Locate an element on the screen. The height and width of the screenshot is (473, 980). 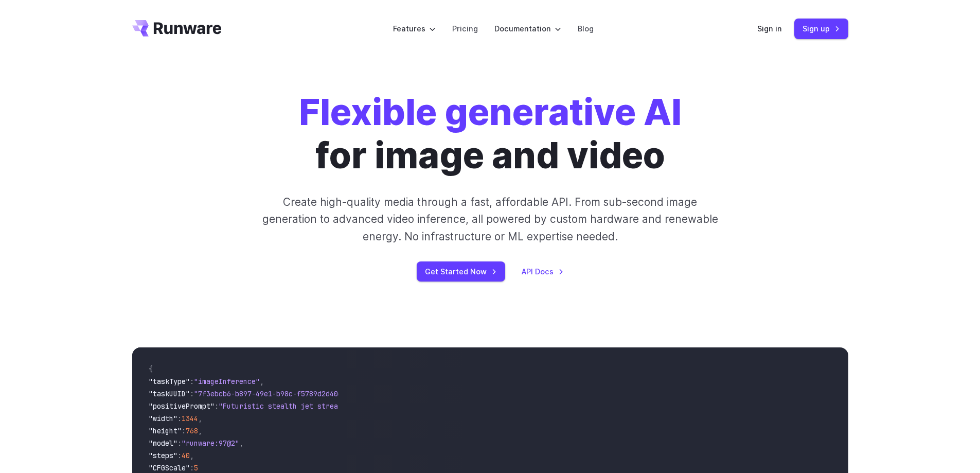
a: Get Started Now is located at coordinates (461, 271).